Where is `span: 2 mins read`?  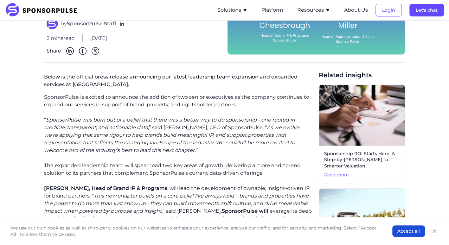 span: 2 mins read is located at coordinates (60, 38).